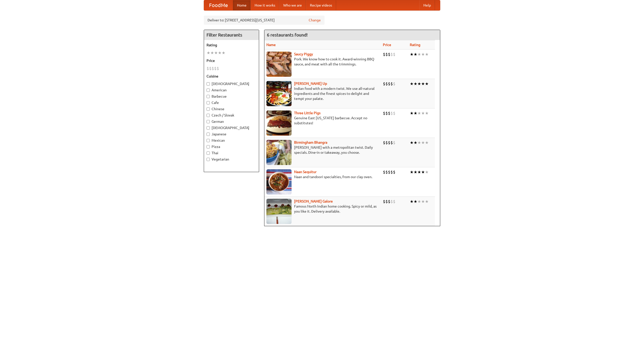 The width and height of the screenshot is (644, 356). I want to click on input: German, so click(208, 121).